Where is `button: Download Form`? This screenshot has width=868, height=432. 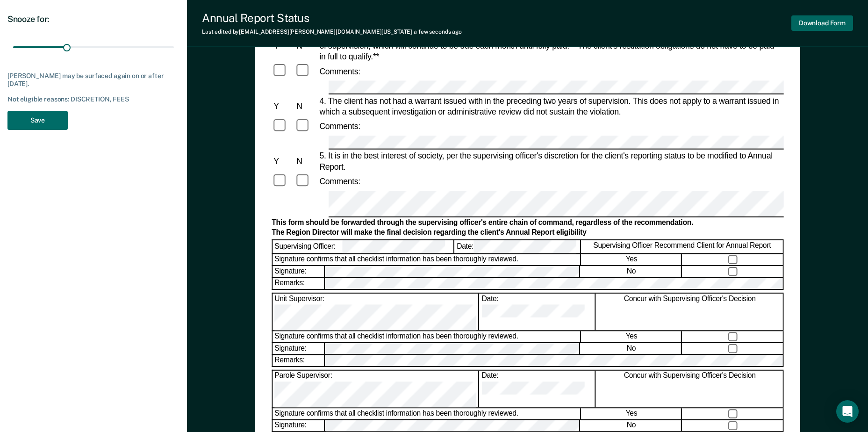 button: Download Form is located at coordinates (822, 23).